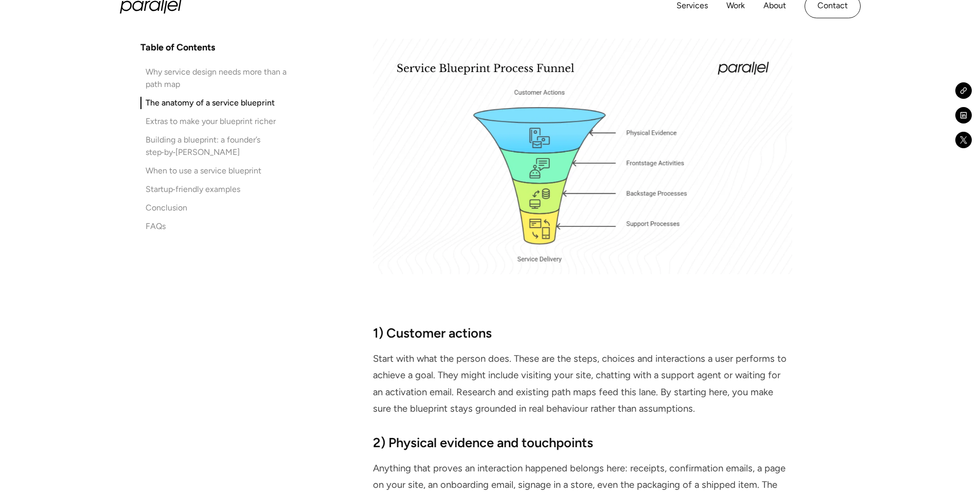 Image resolution: width=980 pixels, height=493 pixels. Describe the element at coordinates (203, 171) in the screenshot. I see `div: When to use a service blueprint` at that location.